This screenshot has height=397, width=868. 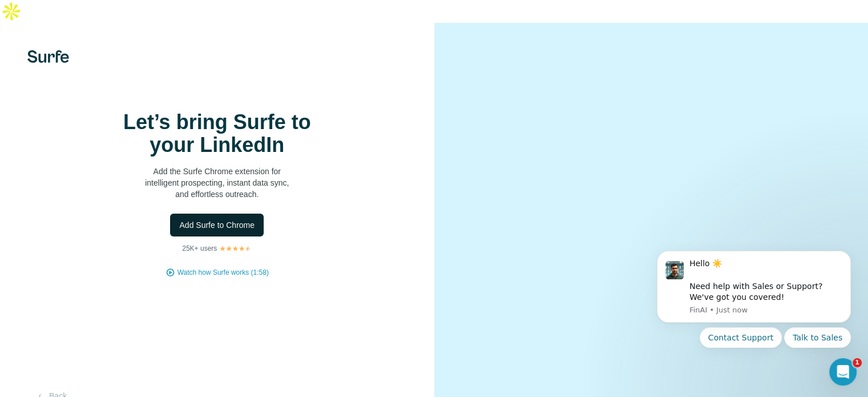 I want to click on div: Message content, so click(x=126, y=44).